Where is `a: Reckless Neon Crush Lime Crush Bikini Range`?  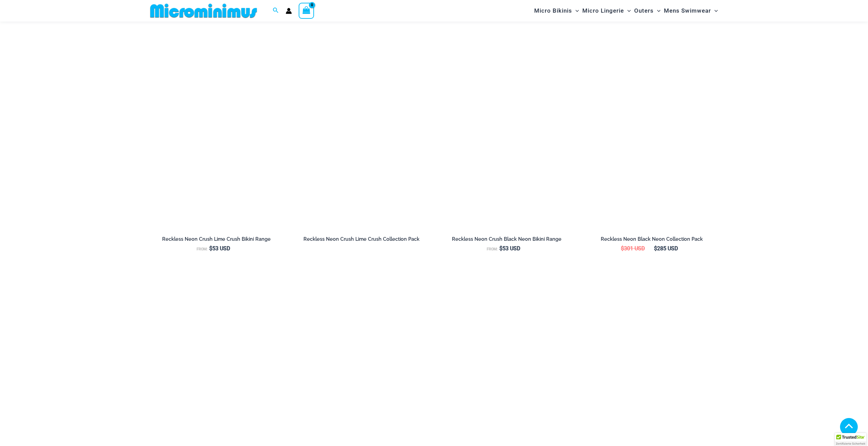 a: Reckless Neon Crush Lime Crush Bikini Range is located at coordinates (216, 240).